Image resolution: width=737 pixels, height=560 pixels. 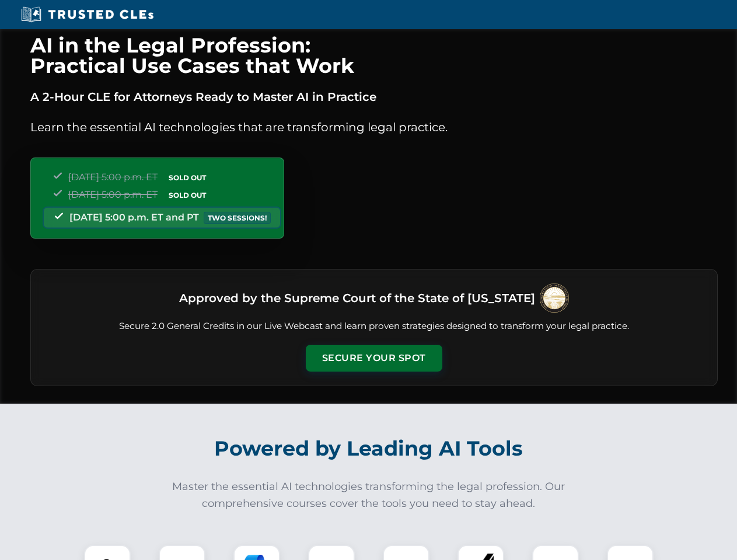 What do you see at coordinates (374, 326) in the screenshot?
I see `p: Secure 2.0 General Credits in our Live Webcast and learn proven strategies designed to transform ...` at bounding box center [374, 326].